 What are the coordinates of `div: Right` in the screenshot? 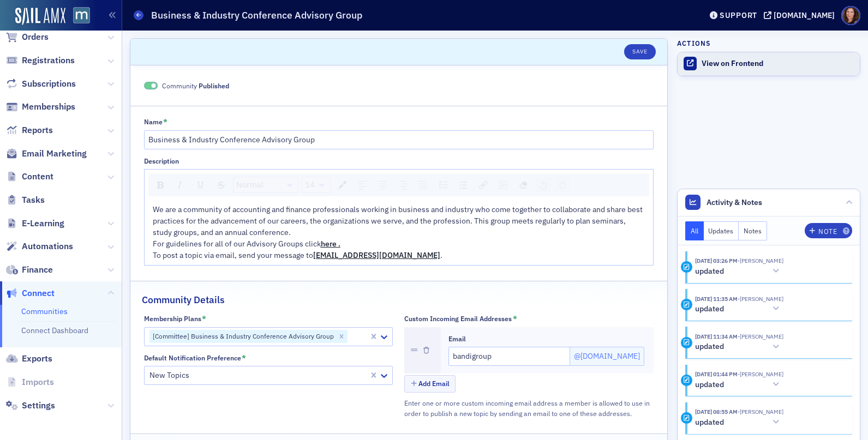 It's located at (402, 185).